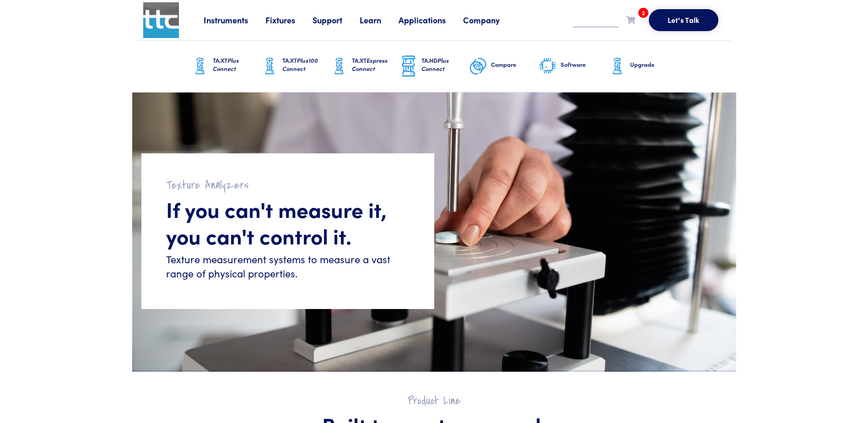 This screenshot has width=868, height=423. Describe the element at coordinates (434, 401) in the screenshot. I see `h2: Product Line` at that location.